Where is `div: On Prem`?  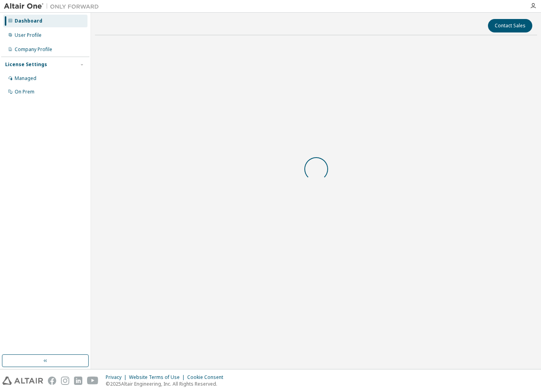 div: On Prem is located at coordinates (25, 92).